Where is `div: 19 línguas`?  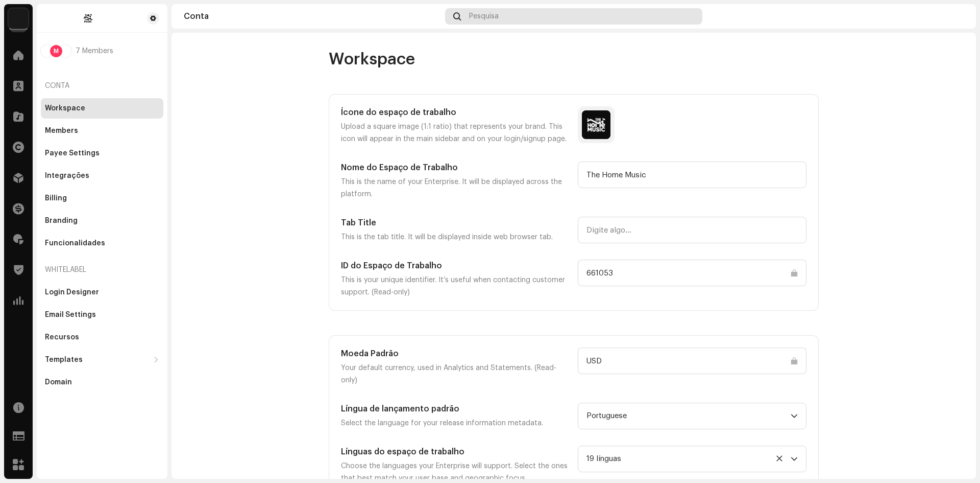
div: 19 línguas is located at coordinates (689, 459).